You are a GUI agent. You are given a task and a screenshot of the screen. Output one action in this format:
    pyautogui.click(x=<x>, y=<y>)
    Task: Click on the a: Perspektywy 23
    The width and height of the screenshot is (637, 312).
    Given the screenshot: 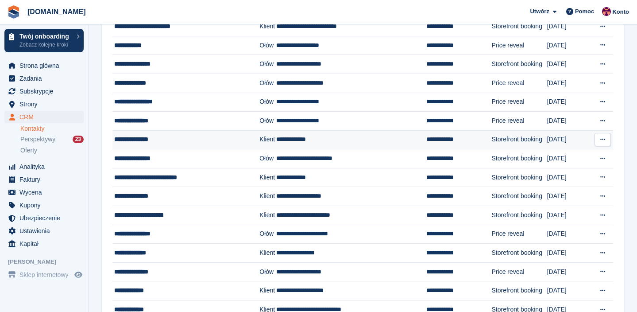 What is the action you would take?
    pyautogui.click(x=52, y=139)
    